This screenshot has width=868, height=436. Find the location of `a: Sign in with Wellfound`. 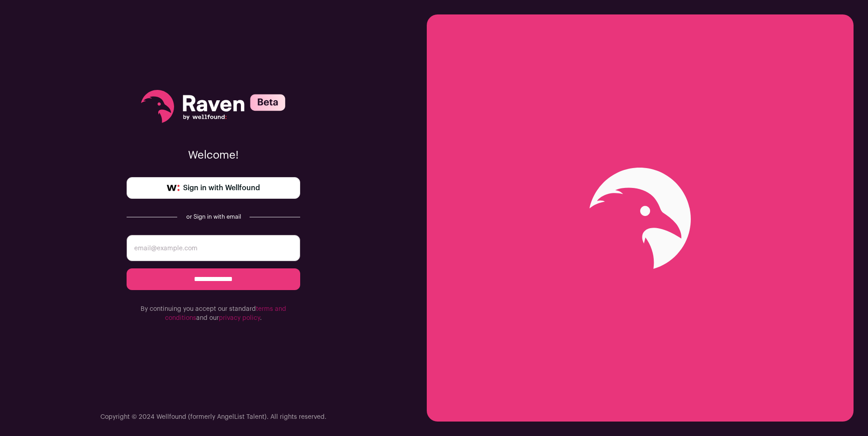

a: Sign in with Wellfound is located at coordinates (214, 188).